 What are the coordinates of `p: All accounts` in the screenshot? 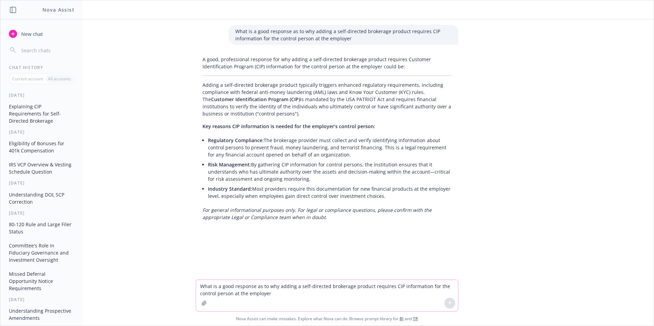 It's located at (59, 79).